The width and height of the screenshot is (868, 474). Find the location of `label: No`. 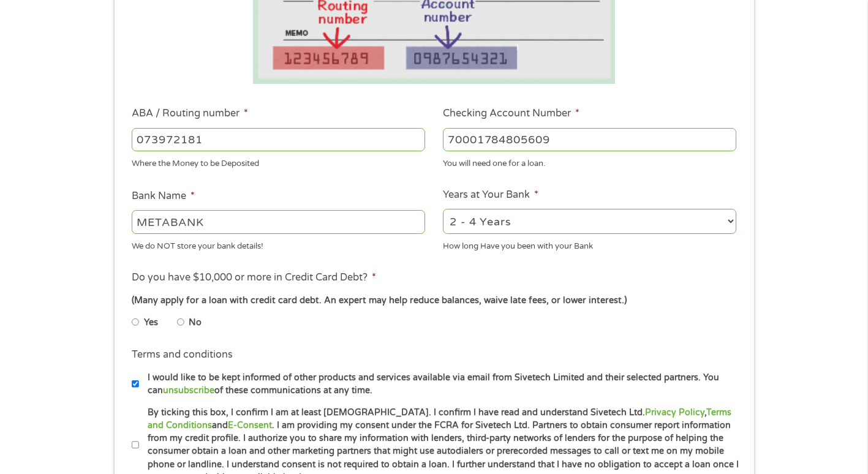

label: No is located at coordinates (194, 323).